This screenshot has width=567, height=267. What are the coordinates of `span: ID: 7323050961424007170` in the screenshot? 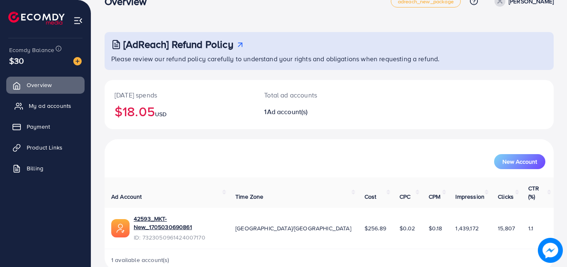 It's located at (178, 238).